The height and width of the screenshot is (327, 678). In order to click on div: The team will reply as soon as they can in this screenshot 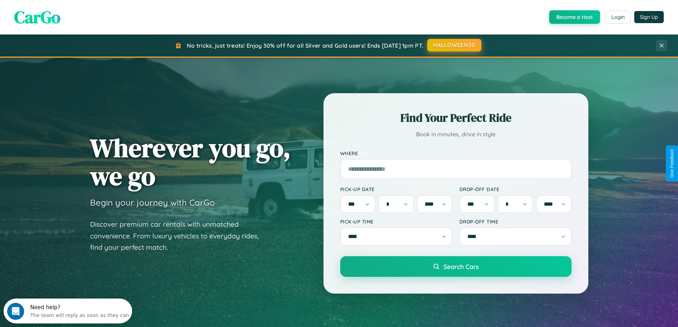, I will do `click(76, 15)`.